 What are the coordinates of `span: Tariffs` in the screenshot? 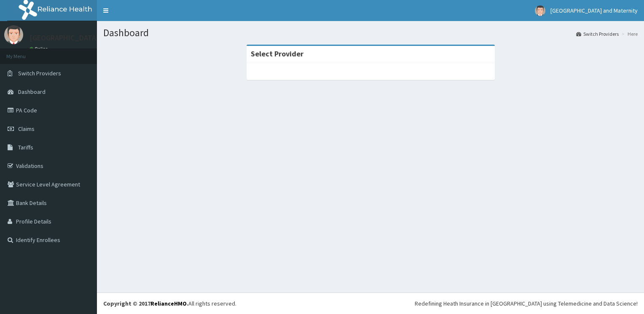 It's located at (26, 147).